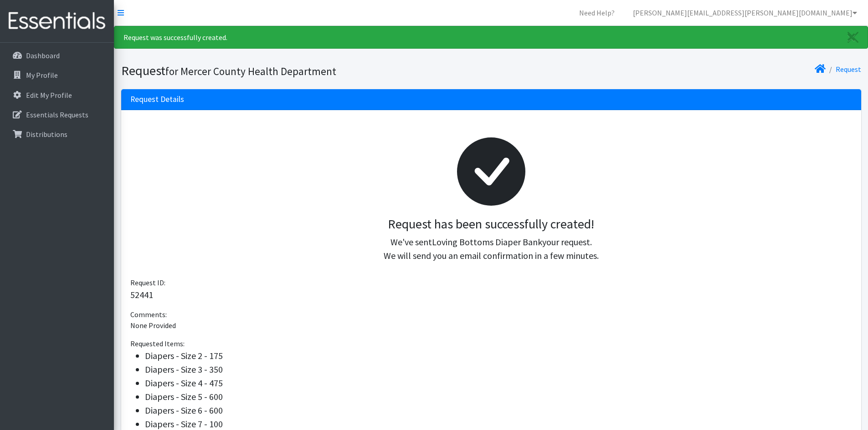 The image size is (868, 430). I want to click on a: Edit My Profile, so click(57, 96).